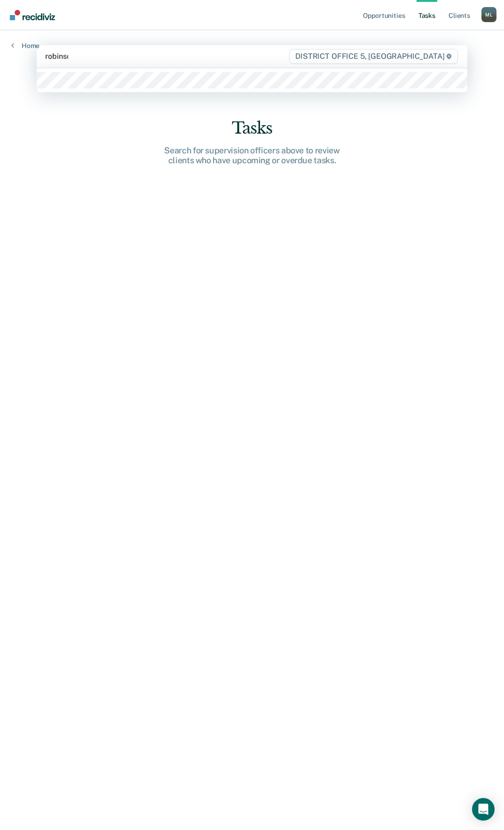 Image resolution: width=504 pixels, height=830 pixels. What do you see at coordinates (490, 14) in the screenshot?
I see `button: Profile dropdown button` at bounding box center [490, 14].